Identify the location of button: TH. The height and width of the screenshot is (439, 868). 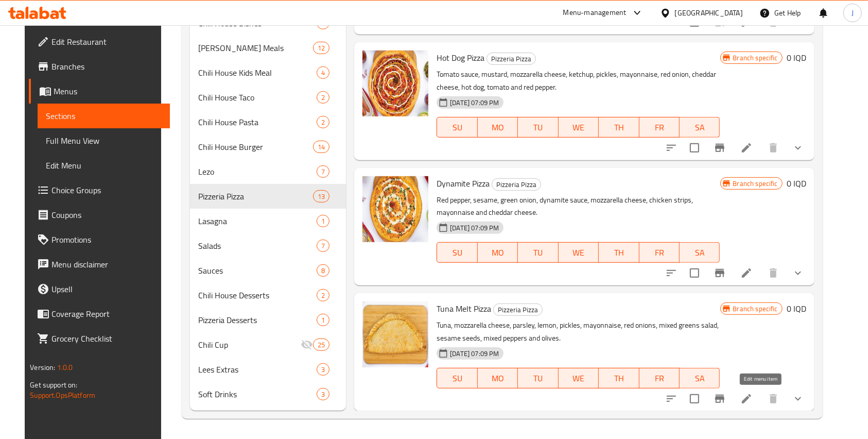
(619, 378).